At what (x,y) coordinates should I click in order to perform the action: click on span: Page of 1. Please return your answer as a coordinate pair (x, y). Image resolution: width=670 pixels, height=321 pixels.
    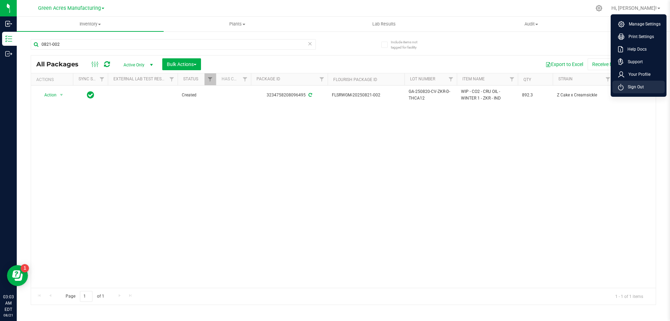
    Looking at the image, I should click on (85, 296).